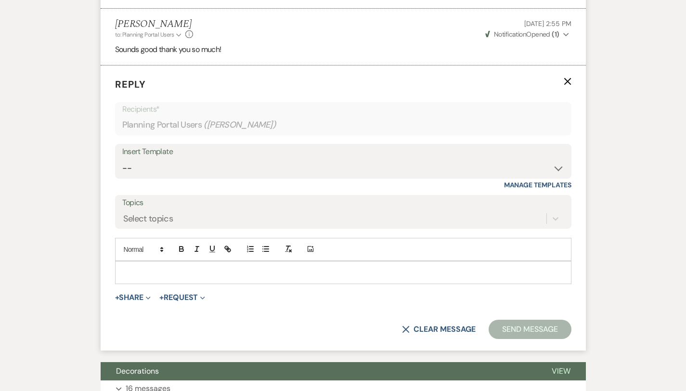 Image resolution: width=686 pixels, height=391 pixels. I want to click on div: Planning Portal Users, so click(343, 125).